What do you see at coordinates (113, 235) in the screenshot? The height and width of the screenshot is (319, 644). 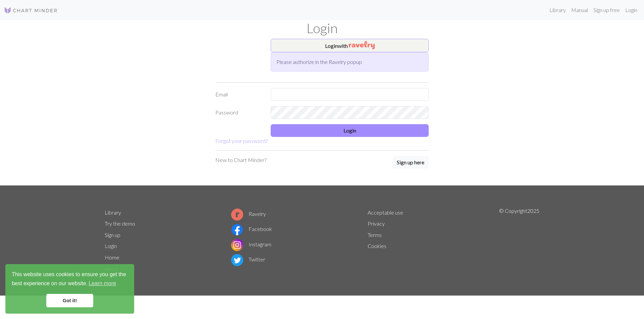 I see `a: Sign up` at bounding box center [113, 235].